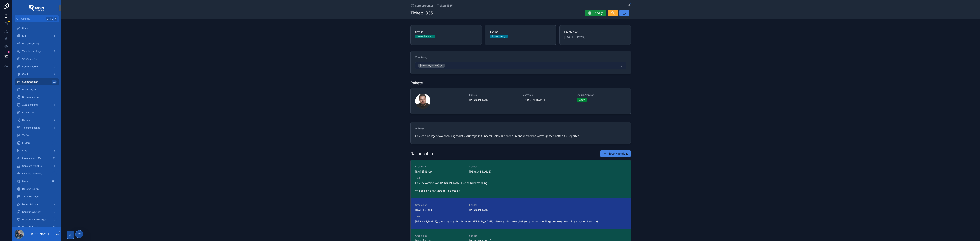 The width and height of the screenshot is (980, 241). I want to click on a: Meine Raketen, so click(37, 205).